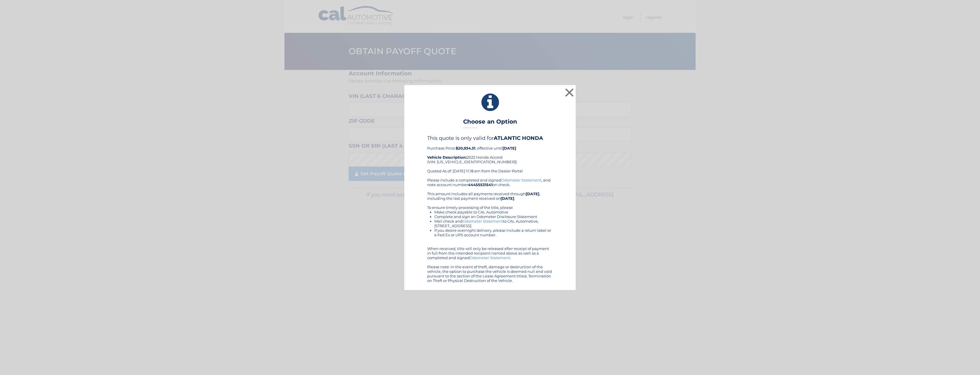  Describe the element at coordinates (493, 233) in the screenshot. I see `li: If you desire overnight delivery, please include a return label or a Fed Ex or UPS account number.` at that location.